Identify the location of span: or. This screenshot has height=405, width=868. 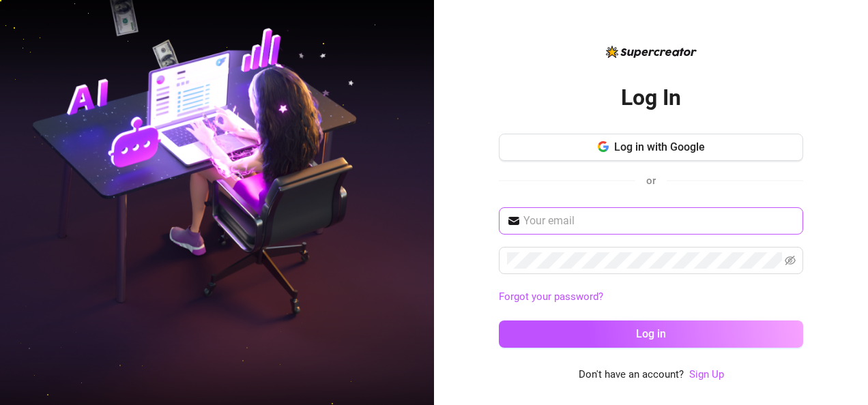
(651, 181).